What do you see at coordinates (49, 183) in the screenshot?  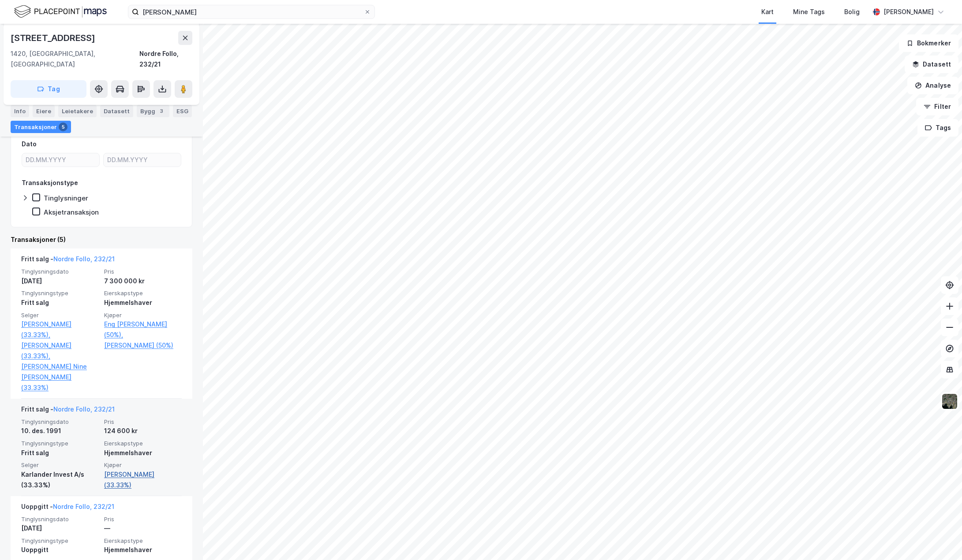 I see `div: Transaksjonstype` at bounding box center [49, 183].